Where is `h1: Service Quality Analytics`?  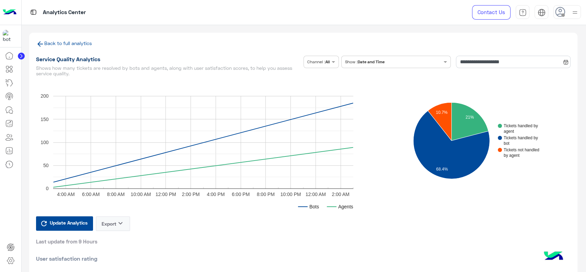 h1: Service Quality Analytics is located at coordinates (168, 59).